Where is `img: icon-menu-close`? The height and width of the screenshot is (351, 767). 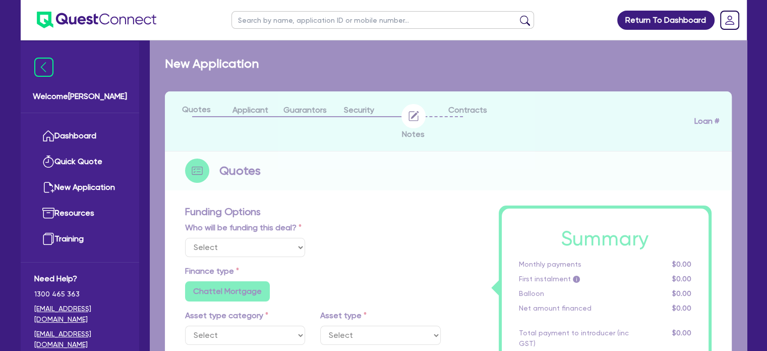
img: icon-menu-close is located at coordinates (44, 67).